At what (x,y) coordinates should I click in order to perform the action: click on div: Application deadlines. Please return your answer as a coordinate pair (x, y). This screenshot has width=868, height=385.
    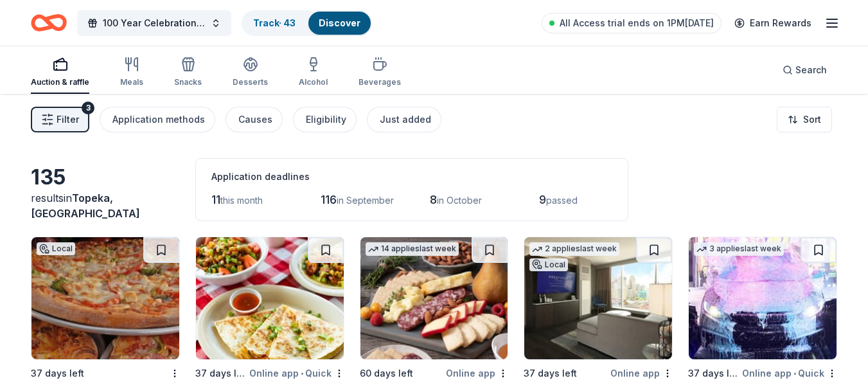
    Looking at the image, I should click on (412, 177).